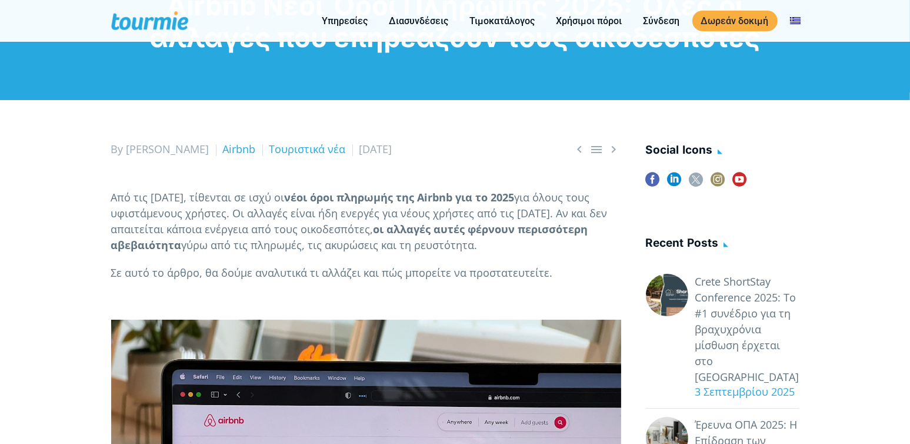  What do you see at coordinates (723, 151) in the screenshot?
I see `h4: social icons` at bounding box center [723, 151].